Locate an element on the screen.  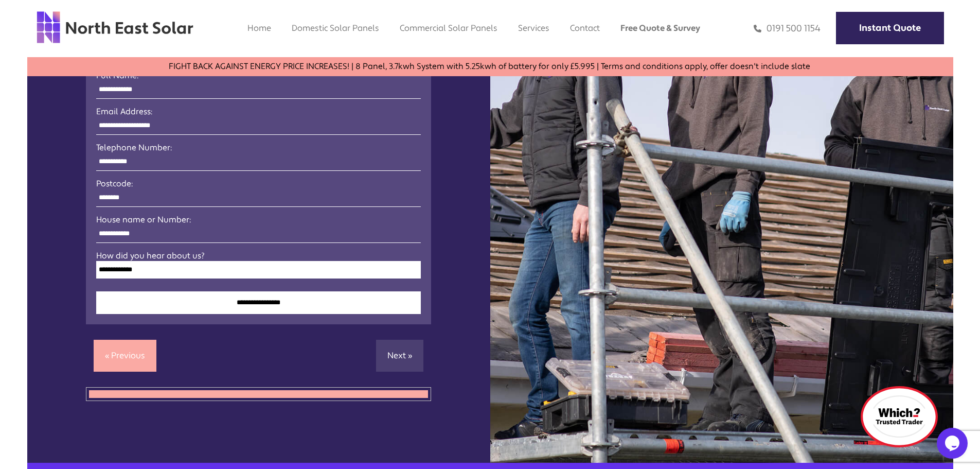
label: Postcode: is located at coordinates (258, 183).